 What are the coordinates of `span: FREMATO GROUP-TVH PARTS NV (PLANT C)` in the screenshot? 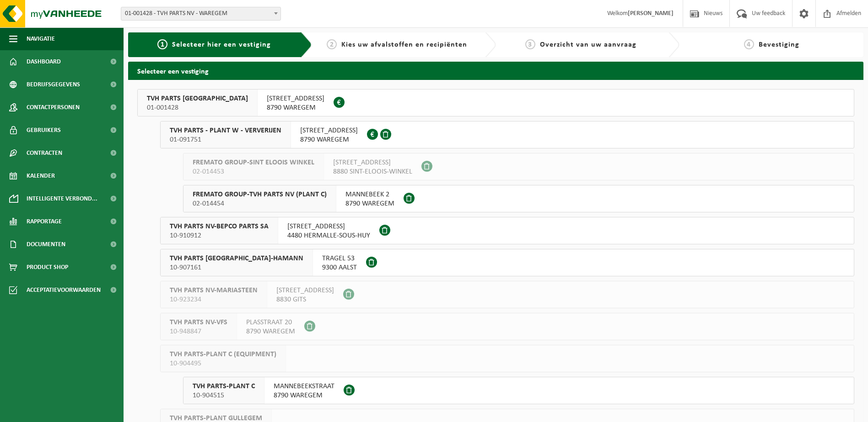 It's located at (259, 194).